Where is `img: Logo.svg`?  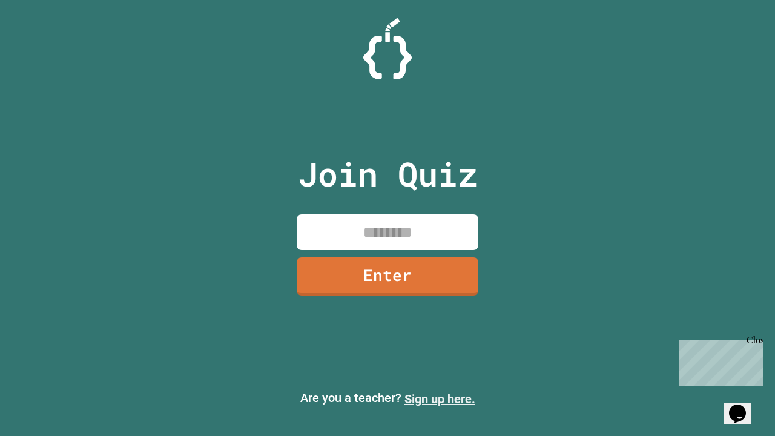
img: Logo.svg is located at coordinates (387, 48).